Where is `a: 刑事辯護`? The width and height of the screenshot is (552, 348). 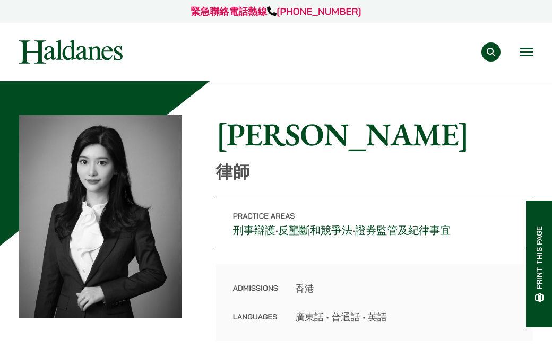
a: 刑事辯護 is located at coordinates (254, 230).